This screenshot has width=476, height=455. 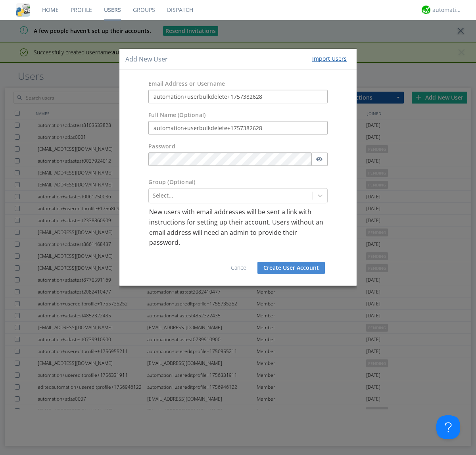 What do you see at coordinates (239, 267) in the screenshot?
I see `a: Cancel` at bounding box center [239, 267].